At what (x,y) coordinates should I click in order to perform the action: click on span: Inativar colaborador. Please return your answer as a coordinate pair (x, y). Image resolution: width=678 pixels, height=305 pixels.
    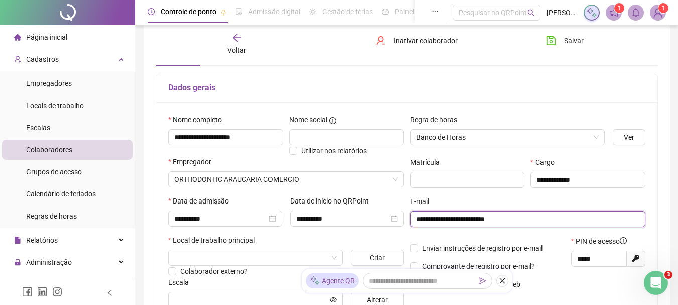
    Looking at the image, I should click on (426, 41).